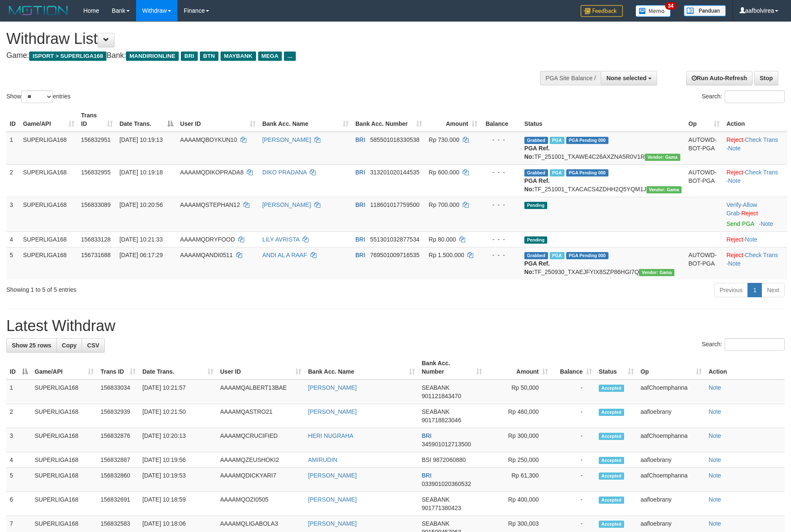 The image size is (791, 532). What do you see at coordinates (442, 240) in the screenshot?
I see `span: Rp 80.000` at bounding box center [442, 240].